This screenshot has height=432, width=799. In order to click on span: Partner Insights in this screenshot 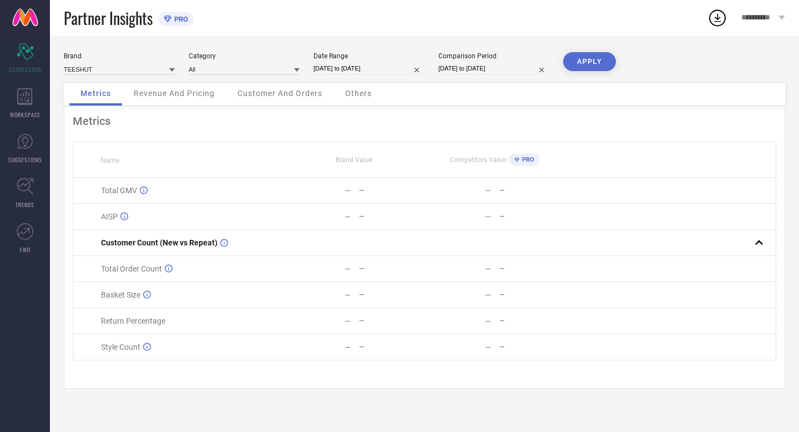, I will do `click(108, 18)`.